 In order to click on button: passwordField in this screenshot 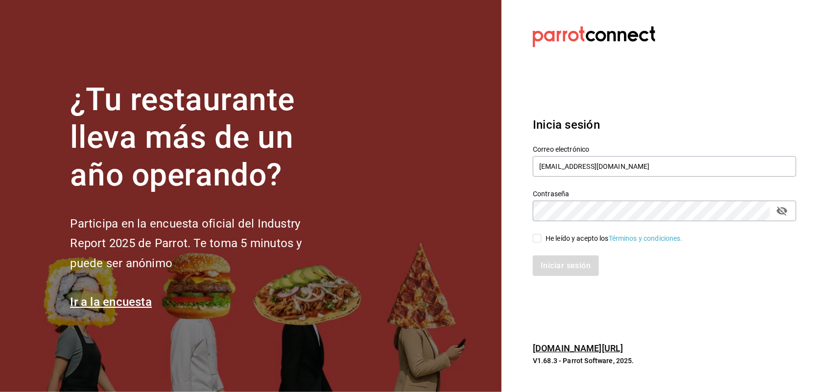, I will do `click(782, 211)`.